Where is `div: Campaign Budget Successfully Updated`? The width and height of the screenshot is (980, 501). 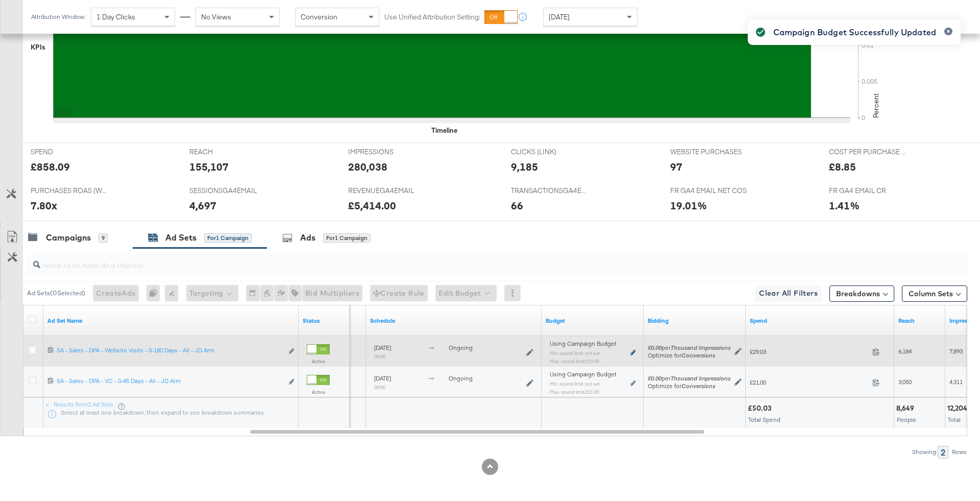 div: Campaign Budget Successfully Updated is located at coordinates (854, 32).